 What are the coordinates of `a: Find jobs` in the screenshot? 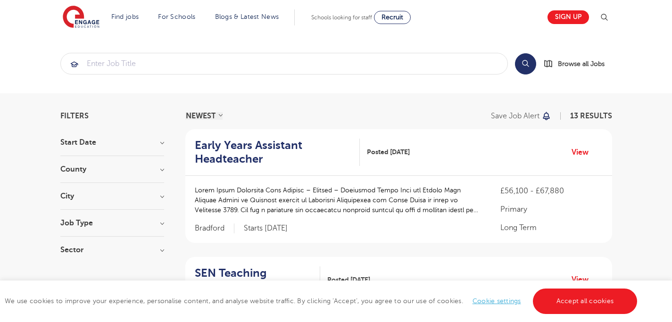 It's located at (125, 17).